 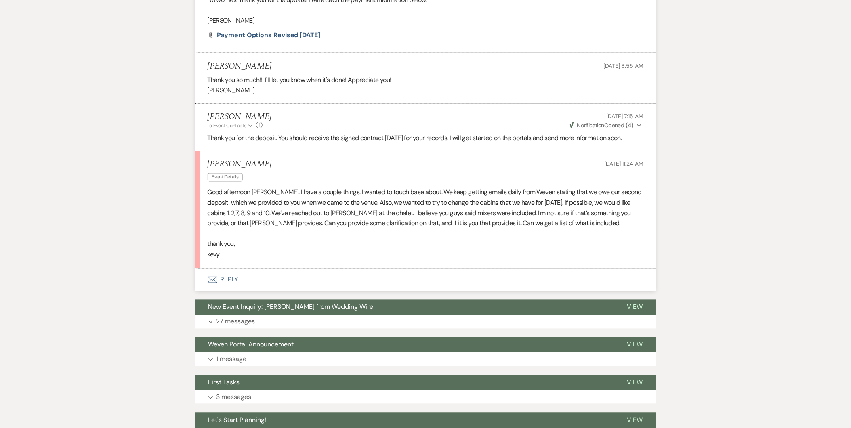 I want to click on span: Let's Start Planning!, so click(x=238, y=420).